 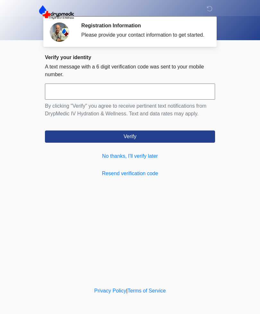 What do you see at coordinates (143, 25) in the screenshot?
I see `h2: Registration Information` at bounding box center [143, 25].